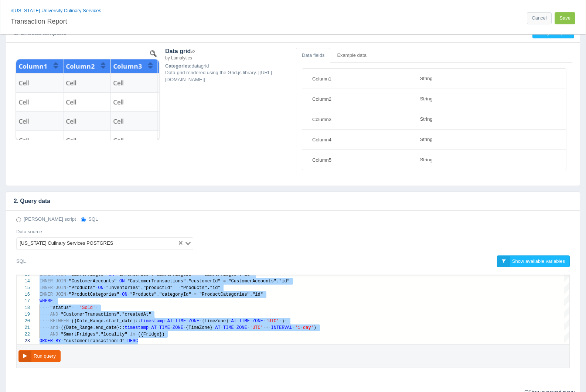 This screenshot has height=392, width=586. Describe the element at coordinates (82, 288) in the screenshot. I see `span: "Products"` at that location.